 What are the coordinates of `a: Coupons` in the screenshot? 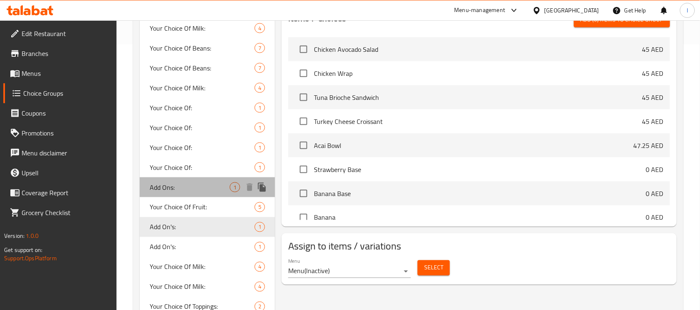 It's located at (60, 113).